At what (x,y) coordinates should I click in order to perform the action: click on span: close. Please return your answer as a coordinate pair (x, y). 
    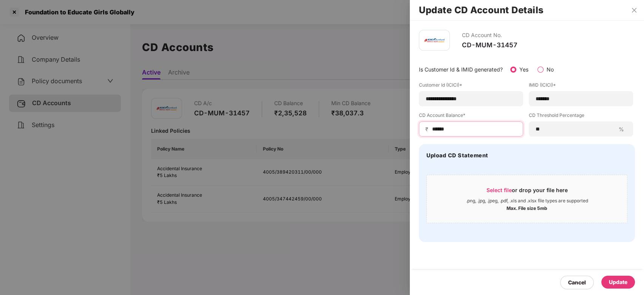
    Looking at the image, I should click on (634, 10).